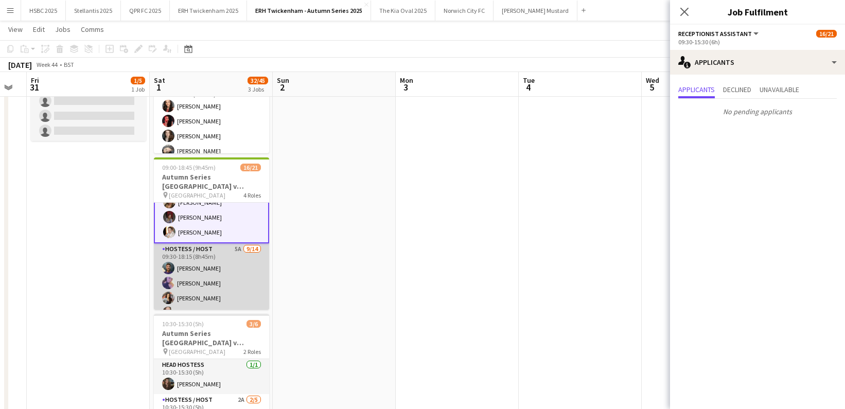  I want to click on span: 2, so click(282, 87).